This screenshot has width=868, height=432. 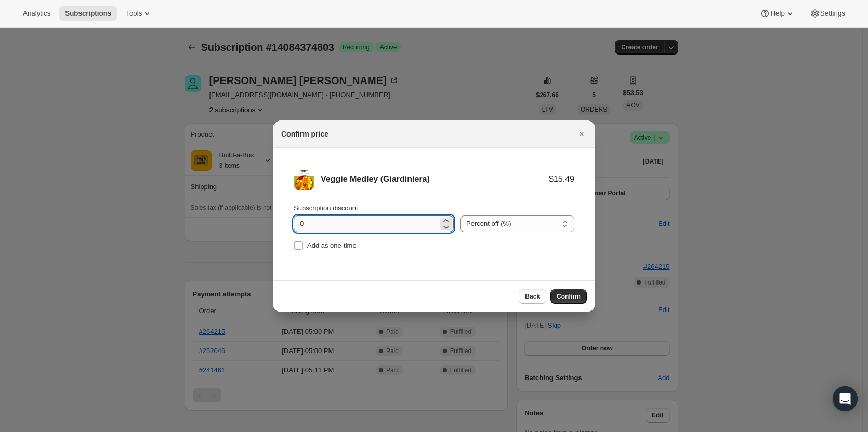 What do you see at coordinates (36, 13) in the screenshot?
I see `span: Analytics` at bounding box center [36, 13].